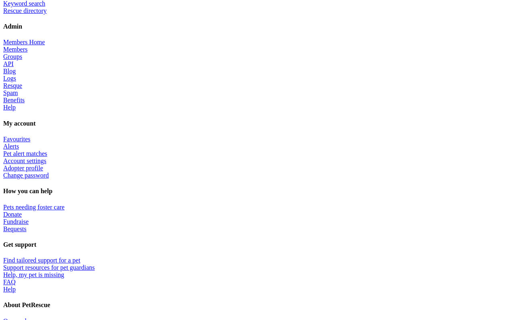 Image resolution: width=531 pixels, height=320 pixels. I want to click on a: FAQ, so click(9, 282).